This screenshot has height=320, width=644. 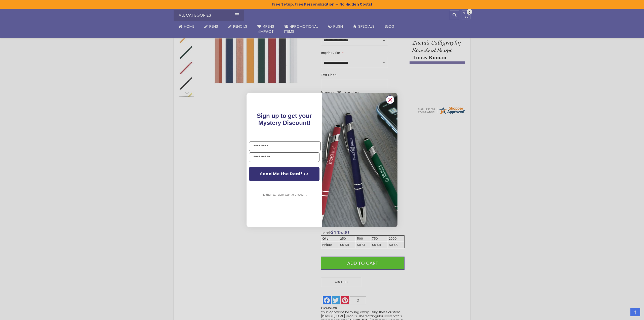 I want to click on button: No thanks, I don't want a discount., so click(x=284, y=195).